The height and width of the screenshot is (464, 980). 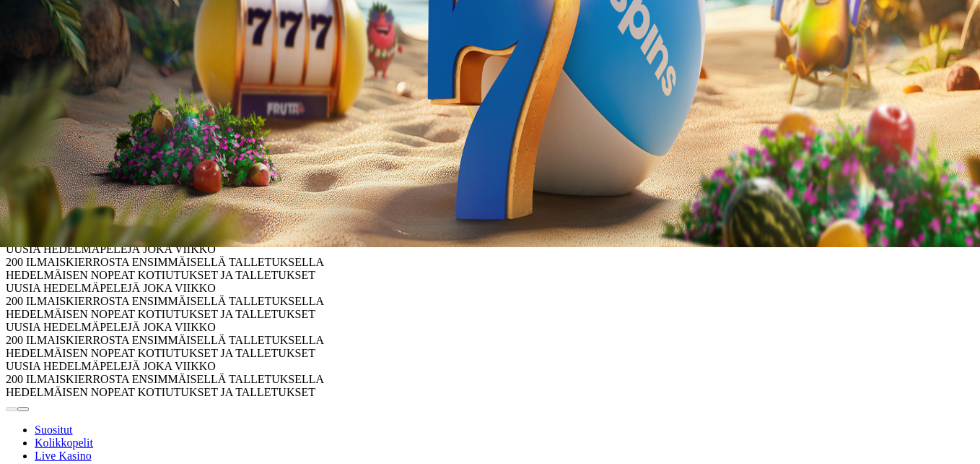 I want to click on a: Suositut, so click(x=54, y=429).